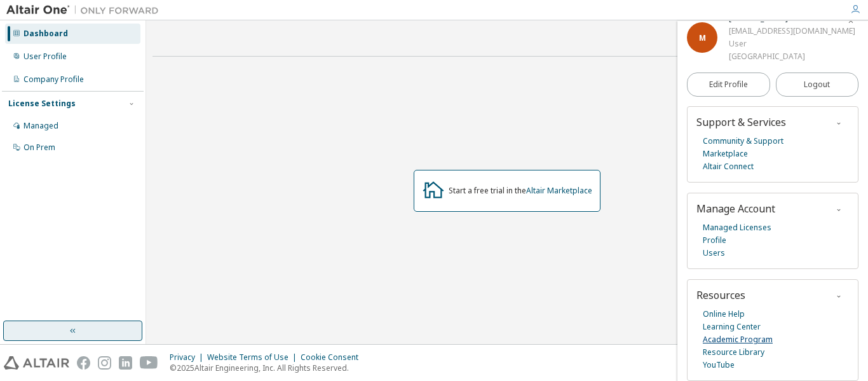 Image resolution: width=868 pixels, height=381 pixels. What do you see at coordinates (521, 190) in the screenshot?
I see `div: Start a free trial in the` at bounding box center [521, 190].